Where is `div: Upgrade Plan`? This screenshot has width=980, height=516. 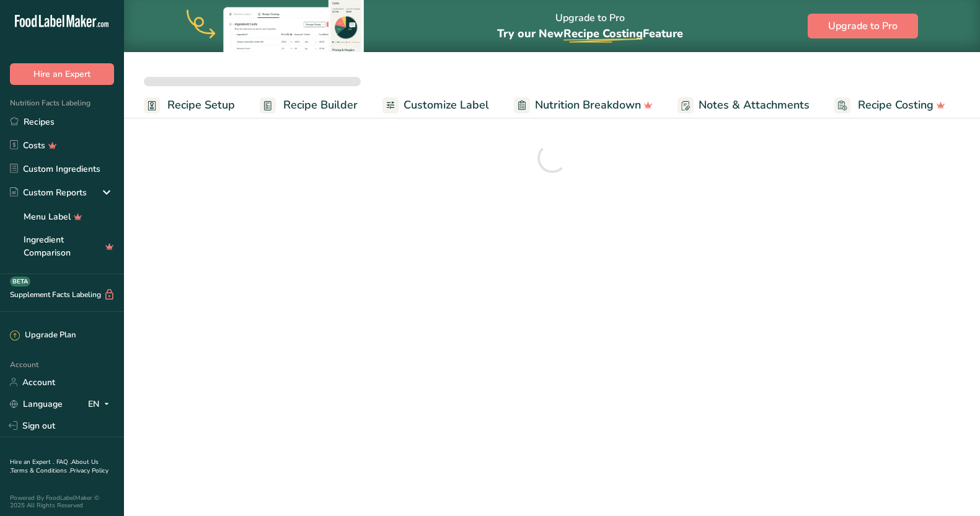
div: Upgrade Plan is located at coordinates (43, 336).